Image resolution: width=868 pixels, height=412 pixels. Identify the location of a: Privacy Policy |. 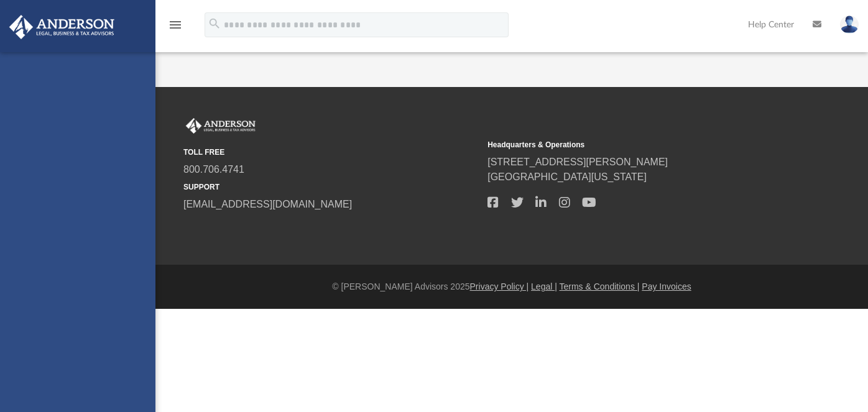
(499, 287).